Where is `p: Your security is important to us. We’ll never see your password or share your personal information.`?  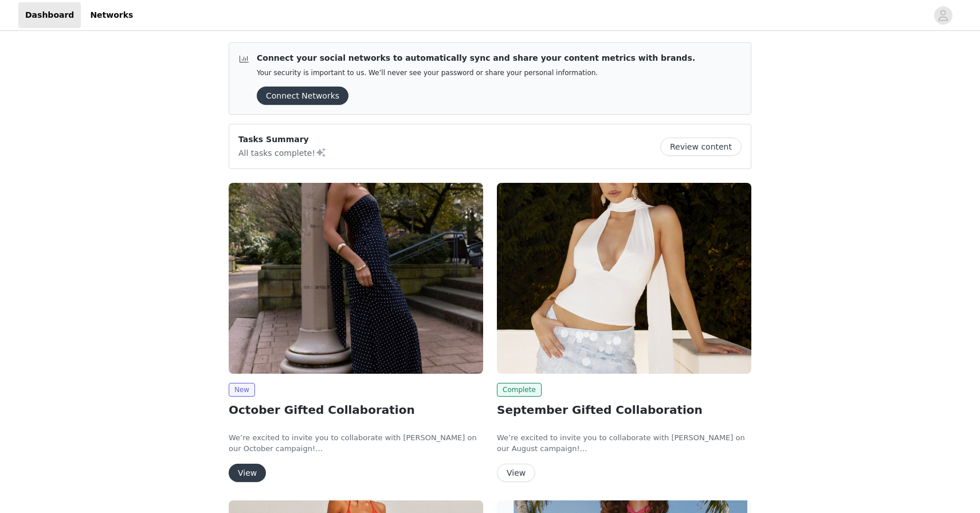 p: Your security is important to us. We’ll never see your password or share your personal information. is located at coordinates (476, 73).